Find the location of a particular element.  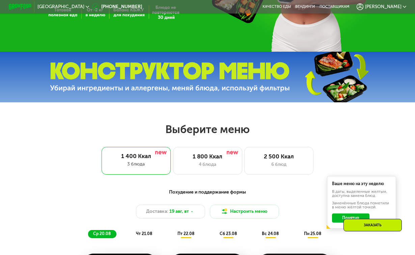

span: чт 21.08 is located at coordinates (144, 233).